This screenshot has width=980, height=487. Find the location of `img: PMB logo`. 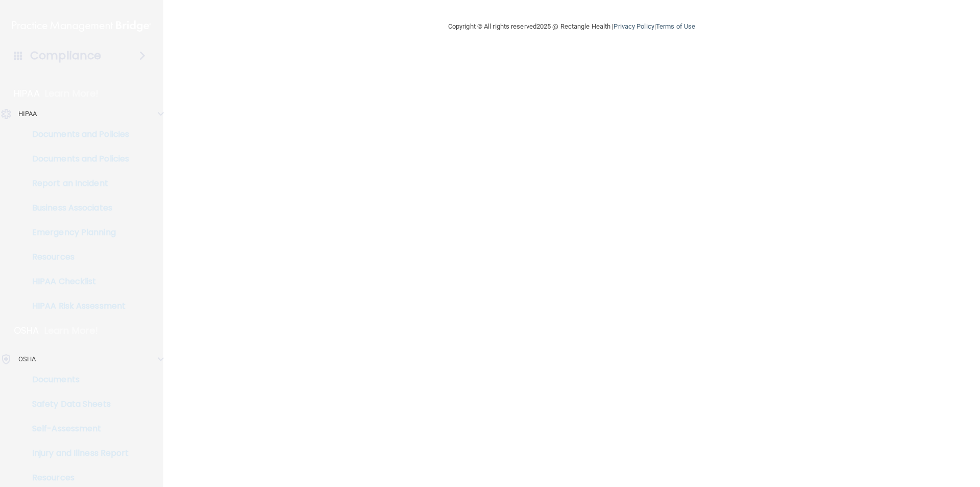

img: PMB logo is located at coordinates (81, 26).